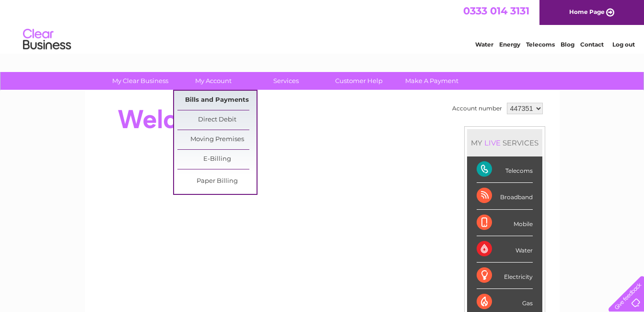 The image size is (644, 312). I want to click on a: Paper Billing, so click(217, 182).